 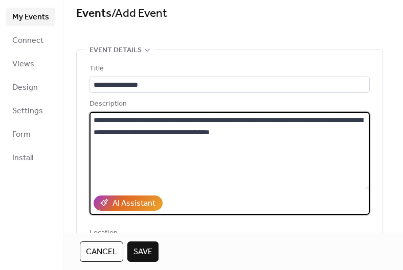 I want to click on span: Settings, so click(x=28, y=111).